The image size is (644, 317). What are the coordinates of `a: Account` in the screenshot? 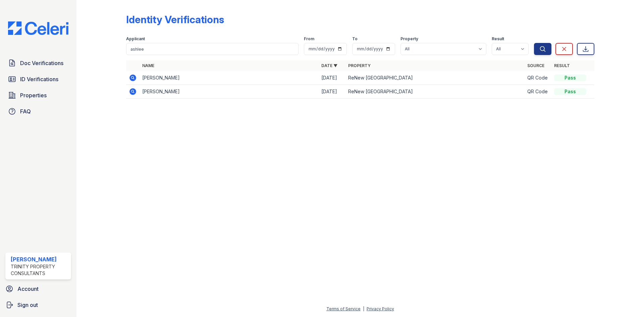 It's located at (38, 289).